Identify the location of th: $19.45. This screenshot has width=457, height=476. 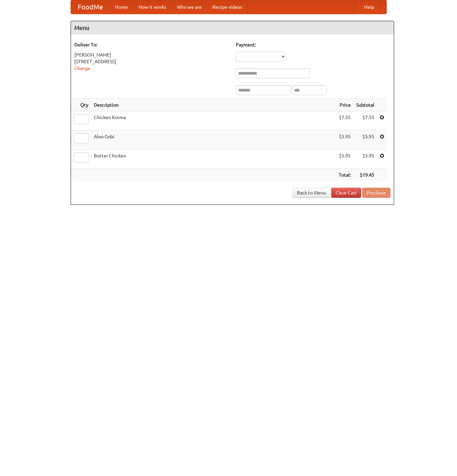
(365, 175).